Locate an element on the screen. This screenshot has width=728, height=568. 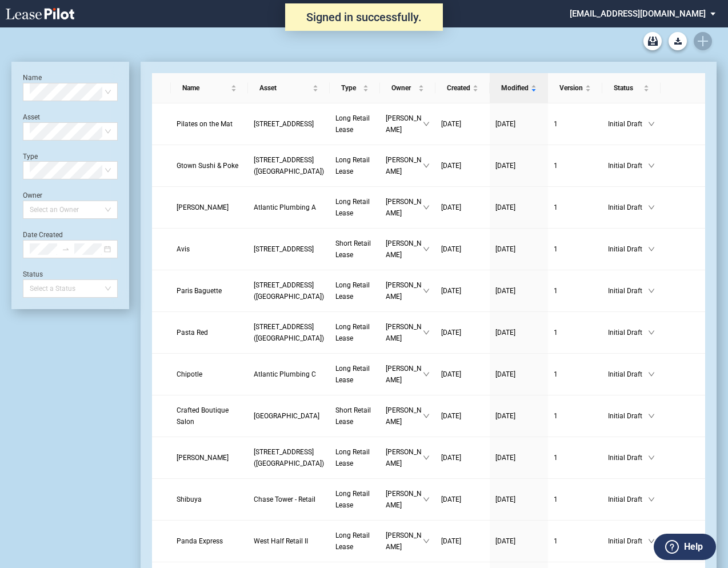
a: Pilates on the Mat is located at coordinates (209, 124).